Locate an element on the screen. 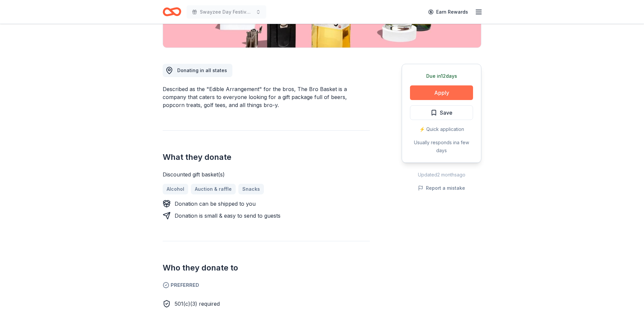 The image size is (644, 327). a: Snacks is located at coordinates (251, 189).